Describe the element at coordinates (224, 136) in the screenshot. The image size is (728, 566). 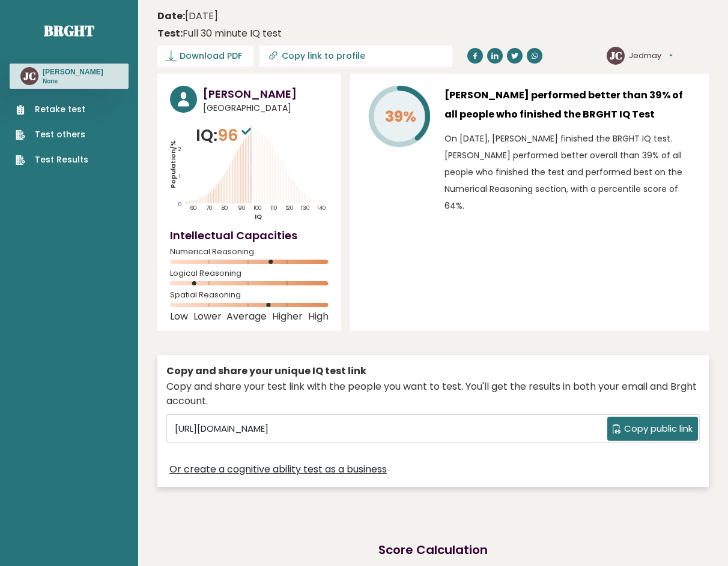
I see `p: IQ:` at that location.